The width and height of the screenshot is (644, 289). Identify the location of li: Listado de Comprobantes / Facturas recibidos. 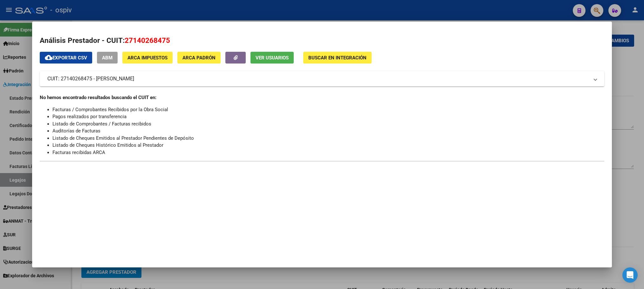
(328, 124).